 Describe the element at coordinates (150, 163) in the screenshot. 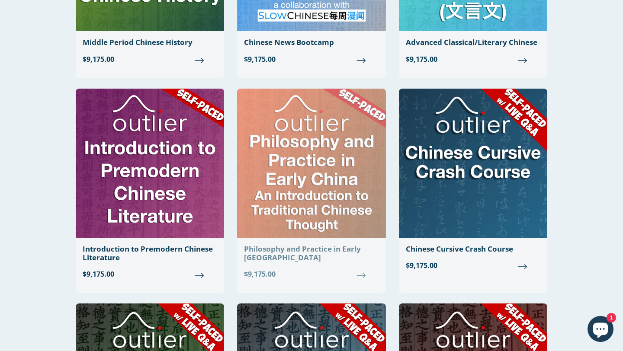

I see `img: Introduction to Premodern Chinese Literature` at that location.